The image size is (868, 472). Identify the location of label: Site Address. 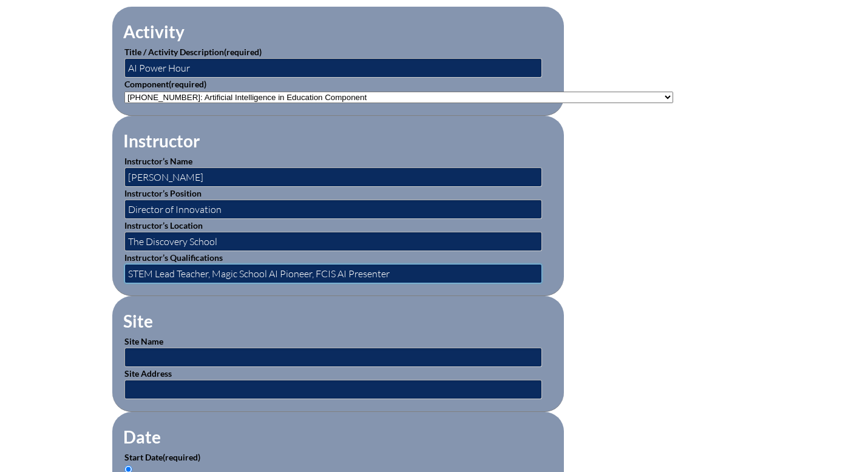
(148, 373).